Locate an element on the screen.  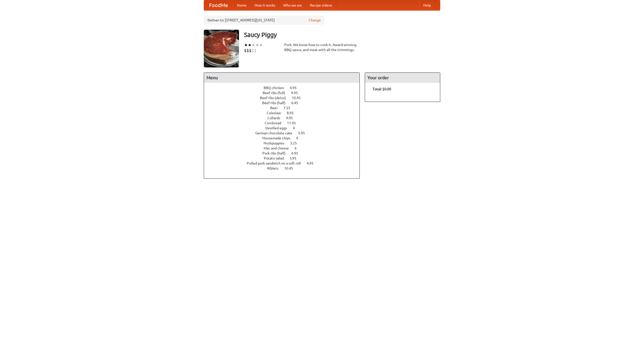
h4: Menu is located at coordinates (282, 78).